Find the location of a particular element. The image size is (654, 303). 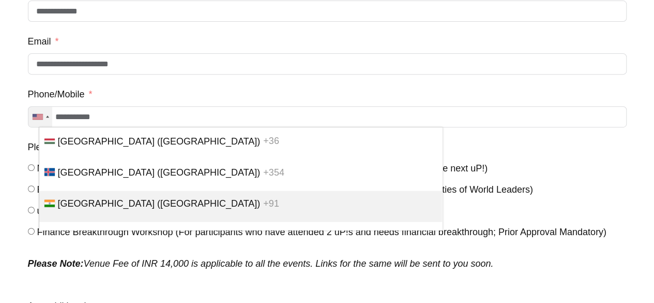

input: Email is located at coordinates (327, 64).